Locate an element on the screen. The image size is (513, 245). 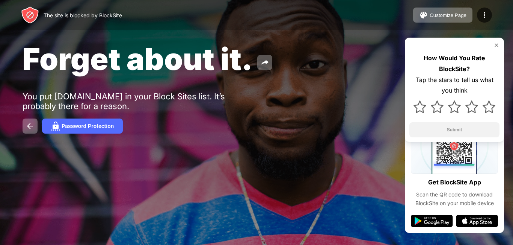
img: google-play.svg is located at coordinates (432, 221).